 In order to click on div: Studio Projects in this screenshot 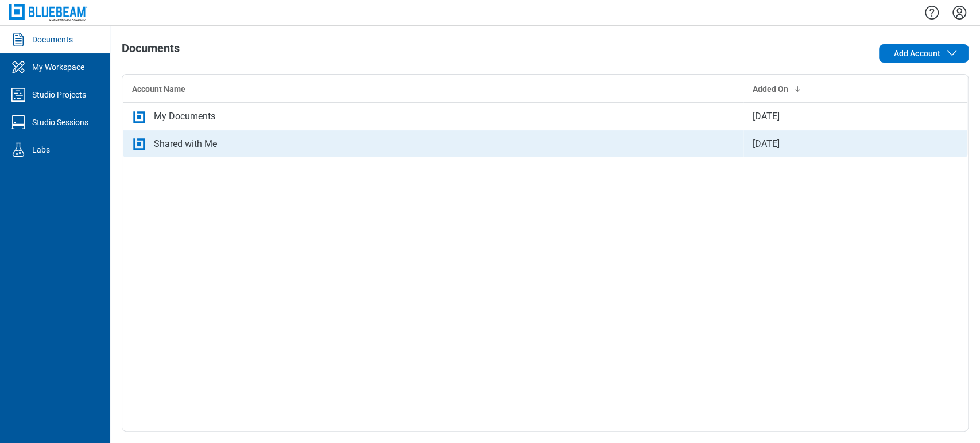, I will do `click(59, 94)`.